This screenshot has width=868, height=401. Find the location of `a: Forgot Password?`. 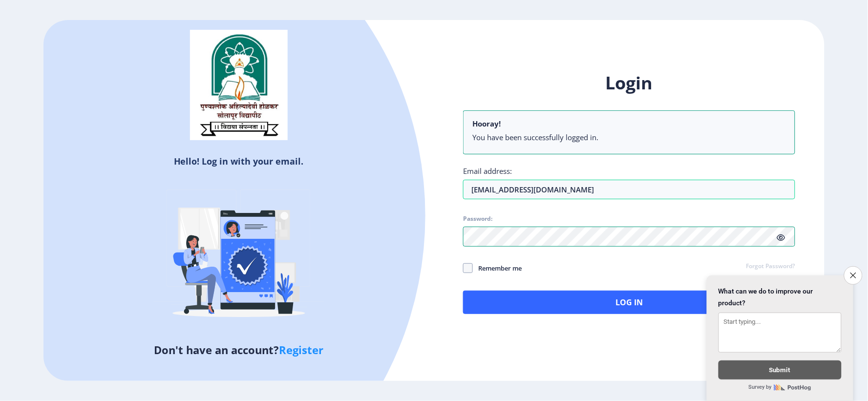

a: Forgot Password? is located at coordinates (771, 267).